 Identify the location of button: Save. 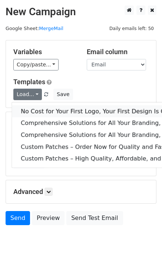
(63, 94).